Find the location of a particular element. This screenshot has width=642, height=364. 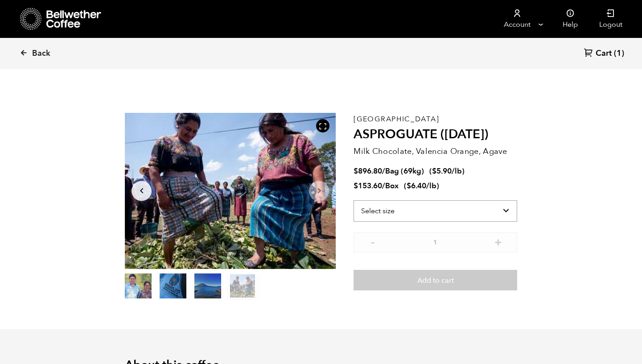

p: Milk Chocolate, Valencia Orange, Agave is located at coordinates (435, 151).